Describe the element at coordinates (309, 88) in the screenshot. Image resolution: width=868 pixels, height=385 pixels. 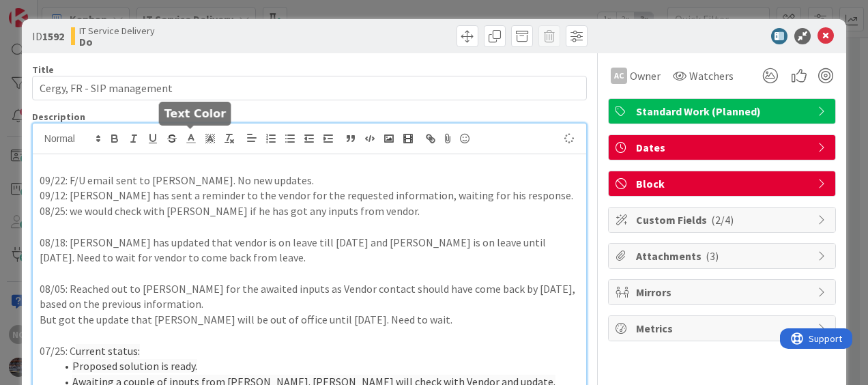
I see `input: type card name here...` at that location.